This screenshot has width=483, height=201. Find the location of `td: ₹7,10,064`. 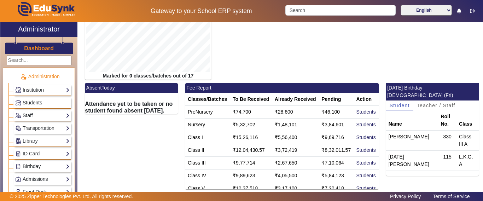

td: ₹7,10,064 is located at coordinates (336, 163).